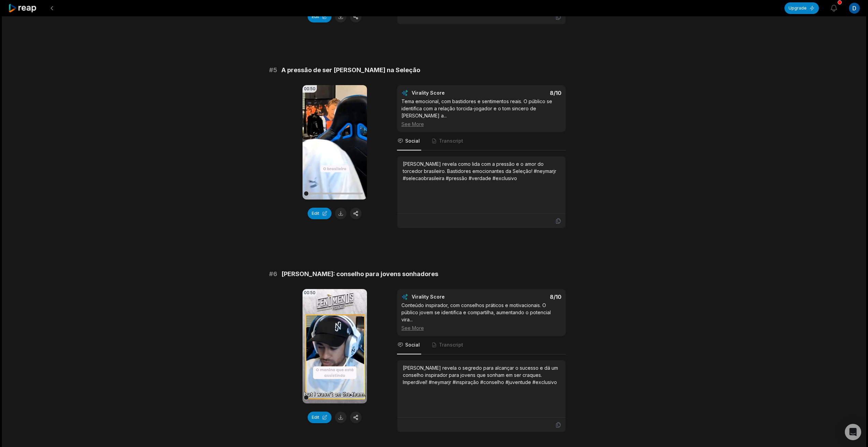 This screenshot has height=447, width=868. What do you see at coordinates (481, 112) in the screenshot?
I see `div: Tema emocional, com bastidores e sentimentos reais. O público se identifica com a relação torcida...` at bounding box center [481, 112].